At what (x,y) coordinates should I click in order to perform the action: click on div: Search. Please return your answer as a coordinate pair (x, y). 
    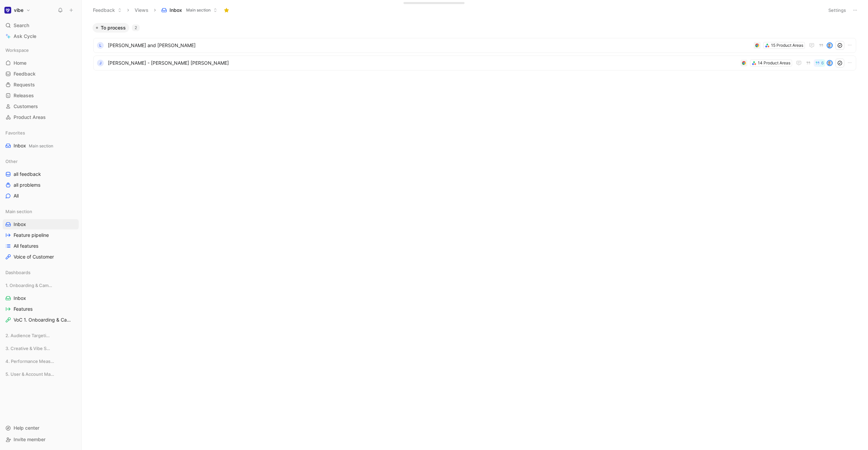
    Looking at the image, I should click on (41, 25).